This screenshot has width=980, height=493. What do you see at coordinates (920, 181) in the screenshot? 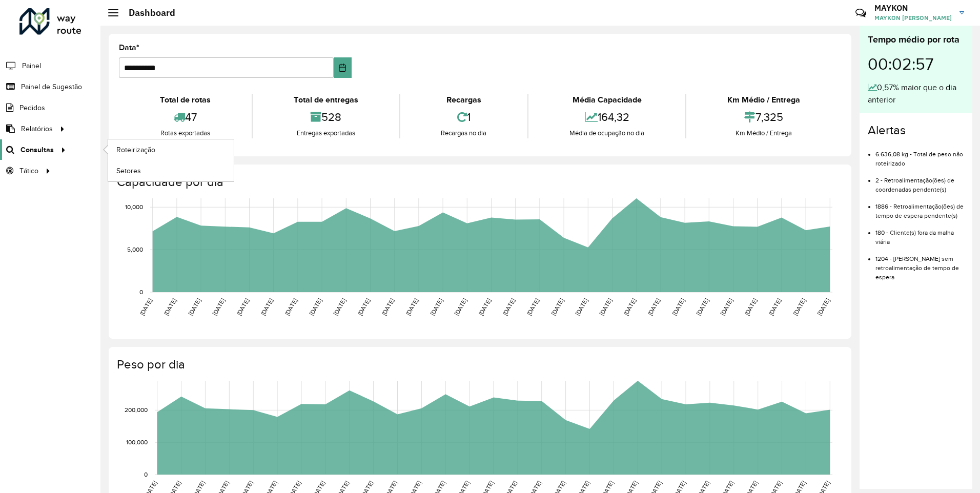
I see `li: 2 - Retroalimentação(ões) de coordenadas pendente(s)` at bounding box center [920, 181].